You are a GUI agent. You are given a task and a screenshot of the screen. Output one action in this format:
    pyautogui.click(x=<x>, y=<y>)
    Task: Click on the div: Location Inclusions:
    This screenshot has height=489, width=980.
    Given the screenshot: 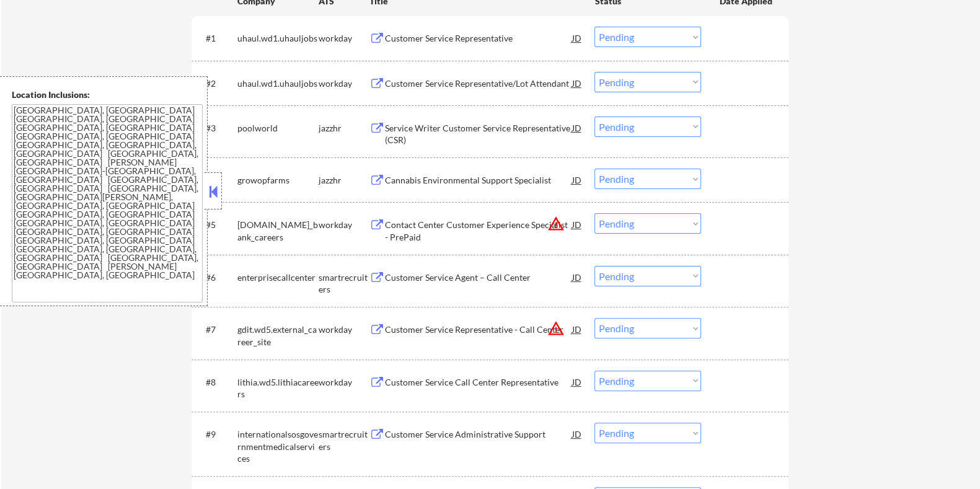 What is the action you would take?
    pyautogui.click(x=107, y=95)
    